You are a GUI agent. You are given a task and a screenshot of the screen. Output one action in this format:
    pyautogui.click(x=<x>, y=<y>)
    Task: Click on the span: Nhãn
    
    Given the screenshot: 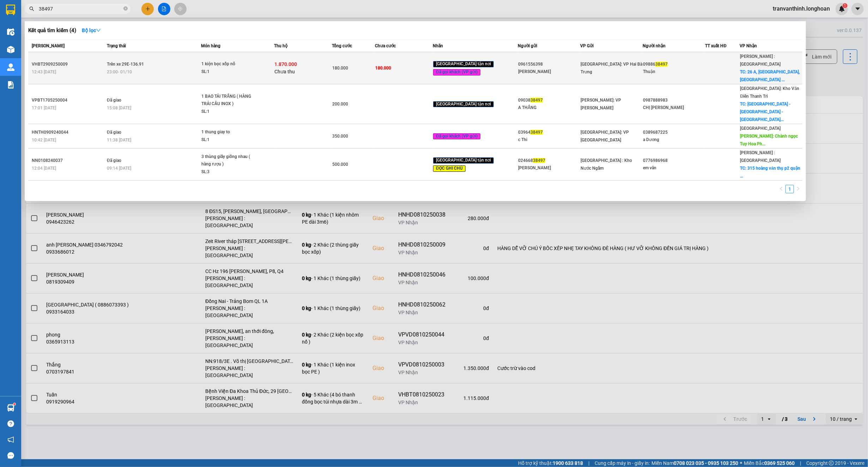 What is the action you would take?
    pyautogui.click(x=438, y=46)
    